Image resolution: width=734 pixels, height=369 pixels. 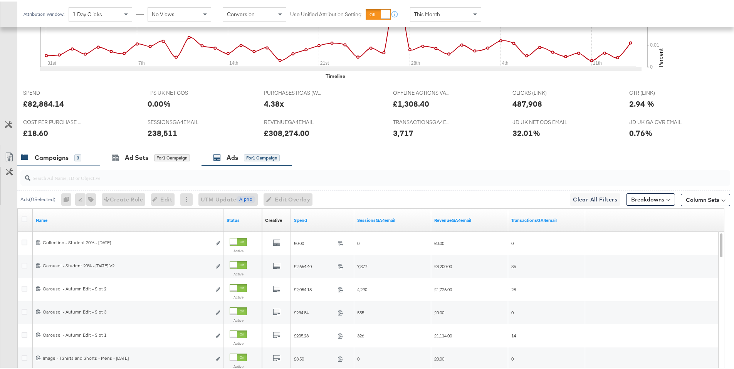 I want to click on div: Ads, so click(x=232, y=156).